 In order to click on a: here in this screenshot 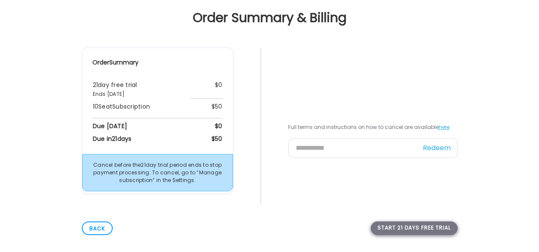, I will do `click(444, 127)`.